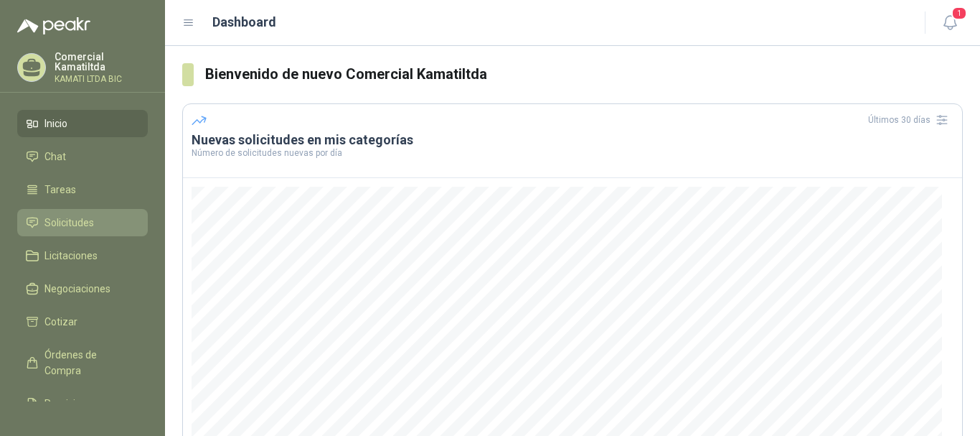  What do you see at coordinates (60, 189) in the screenshot?
I see `span: Tareas` at bounding box center [60, 189].